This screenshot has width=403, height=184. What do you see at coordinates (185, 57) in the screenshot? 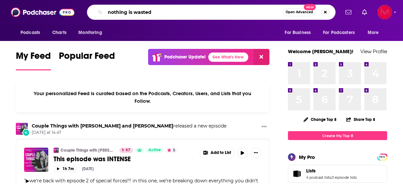
I see `p: Podchaser Update!` at bounding box center [185, 57].